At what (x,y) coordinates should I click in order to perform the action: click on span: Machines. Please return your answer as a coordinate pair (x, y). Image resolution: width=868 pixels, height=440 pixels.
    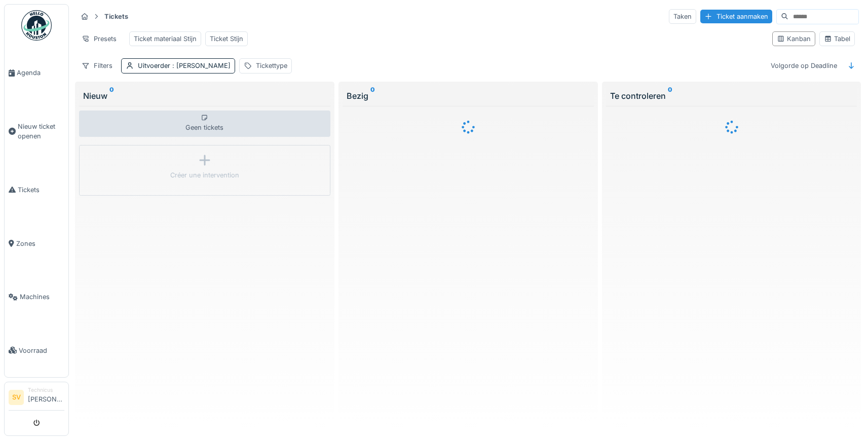
    Looking at the image, I should click on (42, 297).